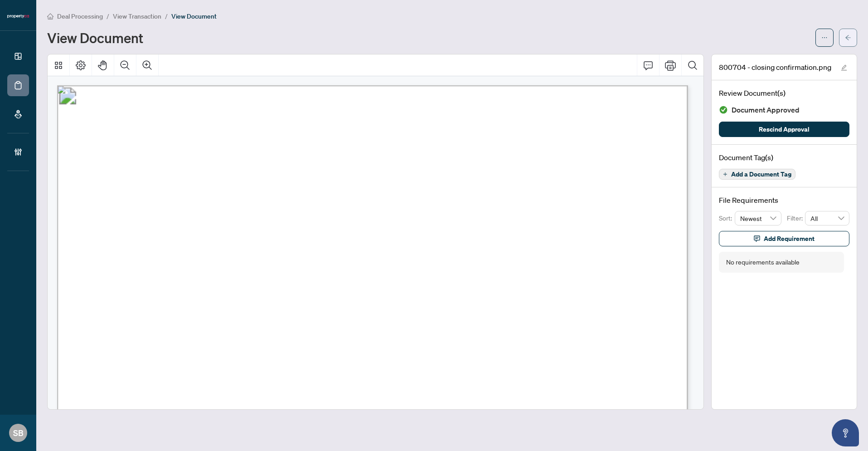 The image size is (868, 451). I want to click on span: All, so click(827, 218).